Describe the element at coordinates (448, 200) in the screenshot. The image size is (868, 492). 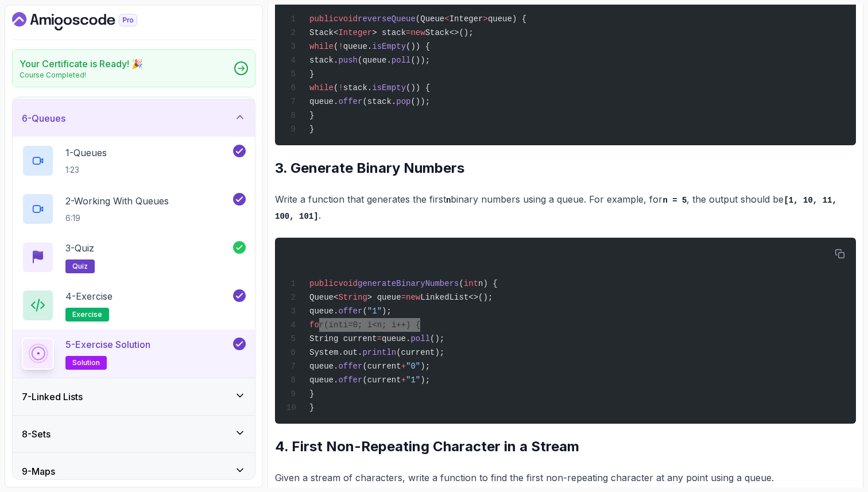
I see `code: n` at that location.